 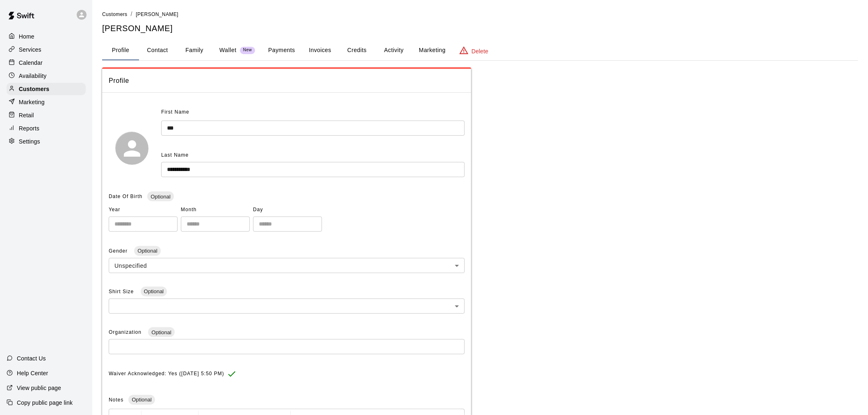 I want to click on div: Unspecified, so click(x=287, y=265).